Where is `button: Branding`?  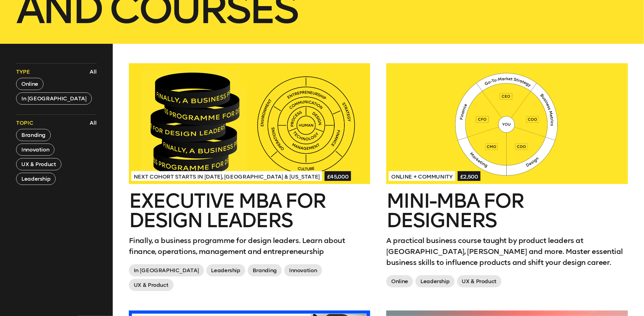 button: Branding is located at coordinates (33, 135).